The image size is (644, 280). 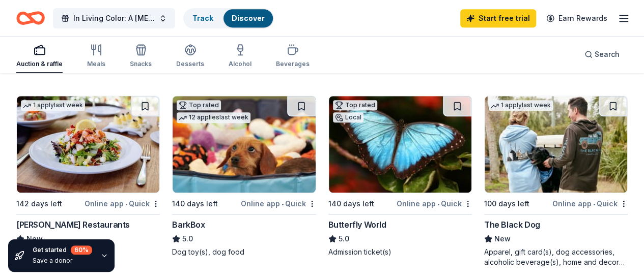 I want to click on button: Alcohol, so click(x=240, y=56).